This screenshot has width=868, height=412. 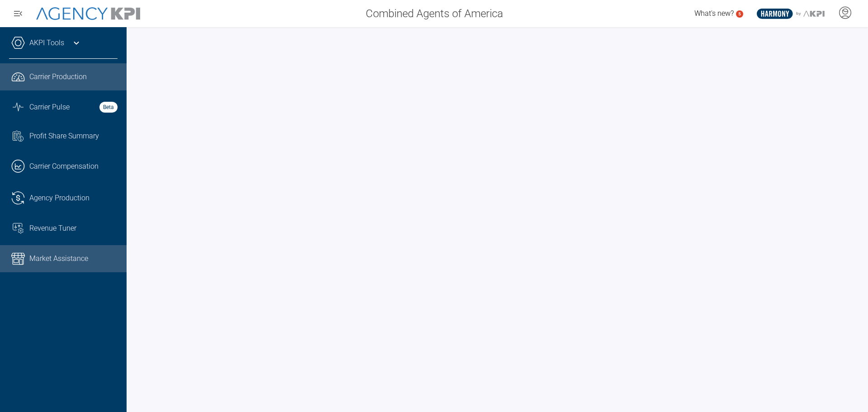 I want to click on a: 5, so click(x=739, y=14).